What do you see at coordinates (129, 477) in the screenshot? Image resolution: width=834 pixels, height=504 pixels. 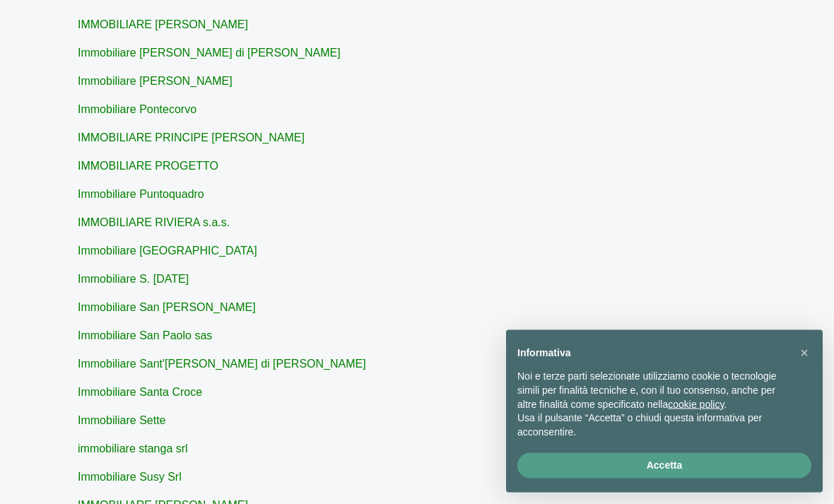 I see `a: Immobiliare Susy Srl` at bounding box center [129, 477].